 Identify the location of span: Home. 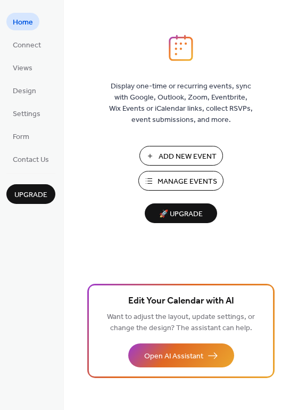
(23, 22).